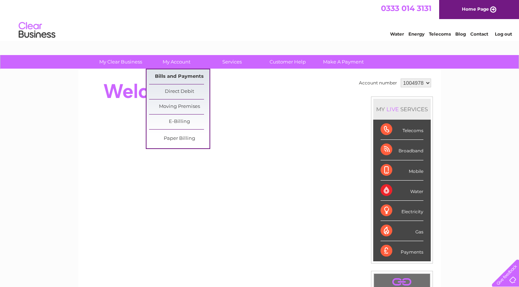  What do you see at coordinates (378, 83) in the screenshot?
I see `td: Account number` at bounding box center [378, 83].